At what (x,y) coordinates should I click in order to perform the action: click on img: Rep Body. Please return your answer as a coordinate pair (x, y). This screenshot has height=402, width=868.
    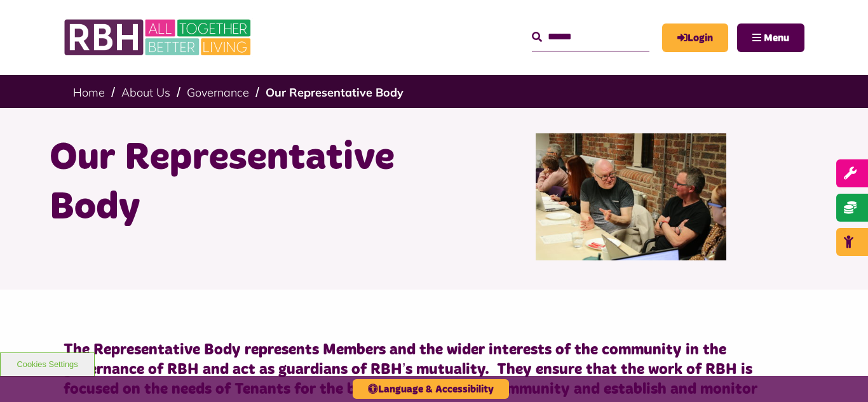
    Looking at the image, I should click on (631, 197).